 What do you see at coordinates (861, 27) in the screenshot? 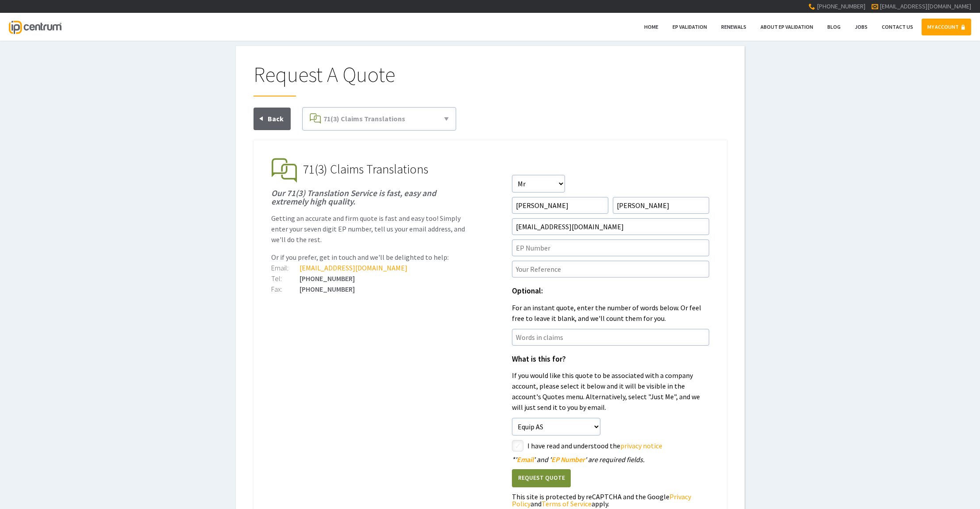
I see `a: Jobs` at bounding box center [861, 27].